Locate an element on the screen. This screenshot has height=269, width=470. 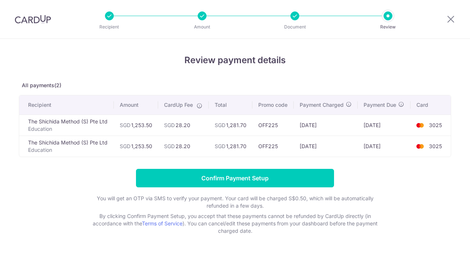
p: You will get an OTP via SMS to verify your payment. Your card will be charged S$0.50, which will ... is located at coordinates (235, 202).